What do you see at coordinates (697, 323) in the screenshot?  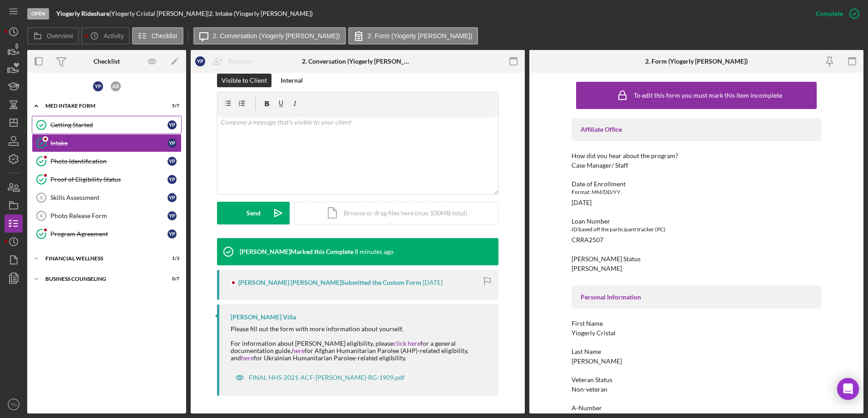 I see `div: First Name` at bounding box center [697, 323].